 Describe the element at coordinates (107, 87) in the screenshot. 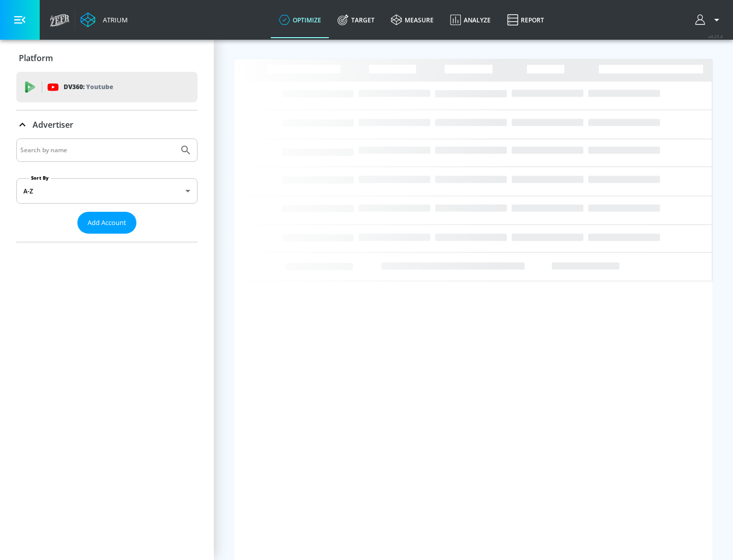

I see `div: DV360: Youtube` at that location.